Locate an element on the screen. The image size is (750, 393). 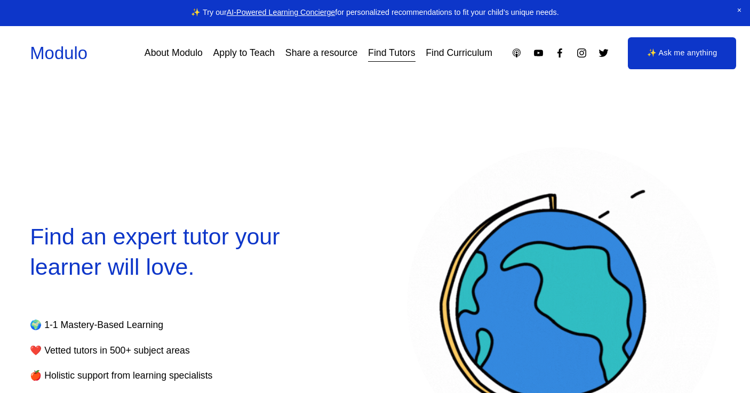
a: Apply to Teach is located at coordinates (244, 53).